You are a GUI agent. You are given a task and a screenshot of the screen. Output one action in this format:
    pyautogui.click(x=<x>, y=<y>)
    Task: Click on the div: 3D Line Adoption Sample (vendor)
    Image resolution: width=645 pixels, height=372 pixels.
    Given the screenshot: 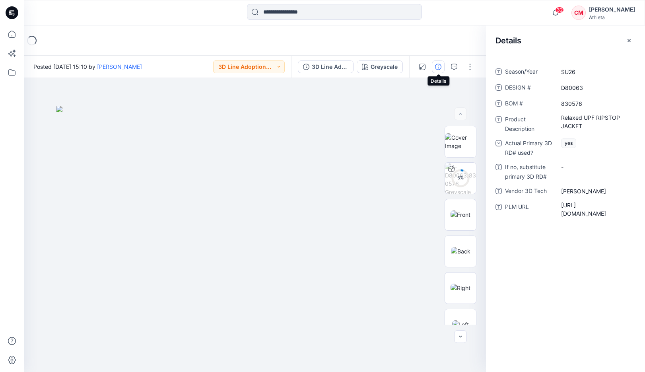 What is the action you would take?
    pyautogui.click(x=330, y=67)
    